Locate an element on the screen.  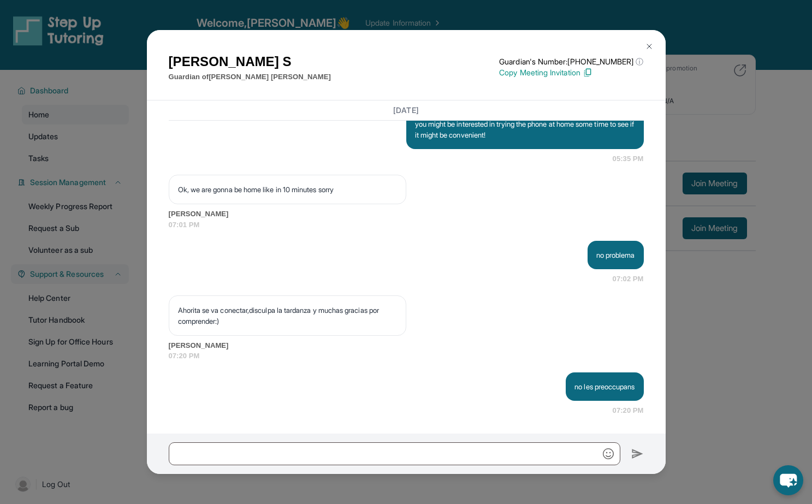
img: Close Icon is located at coordinates (649, 46).